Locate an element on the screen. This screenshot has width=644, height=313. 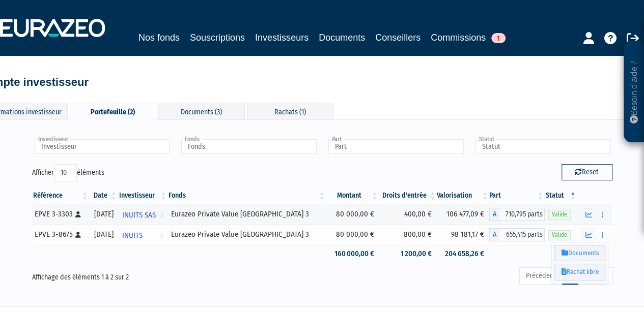
span: INUITS SAS is located at coordinates (139, 215).